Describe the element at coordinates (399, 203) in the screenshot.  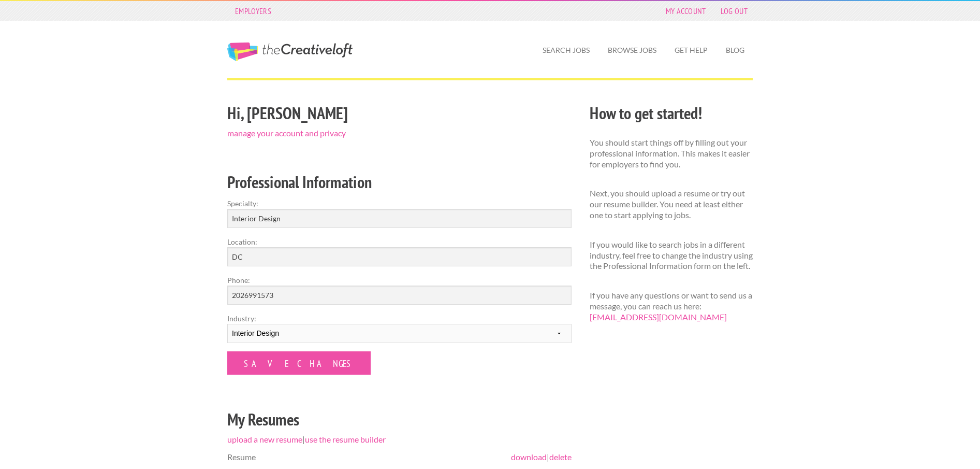
I see `label: Specialty:` at that location.